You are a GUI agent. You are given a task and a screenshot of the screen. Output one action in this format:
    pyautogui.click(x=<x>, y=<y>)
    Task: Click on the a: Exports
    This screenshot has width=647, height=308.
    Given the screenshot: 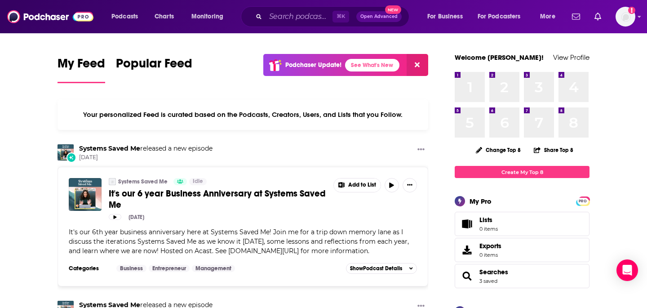 What is the action you would take?
    pyautogui.click(x=522, y=250)
    